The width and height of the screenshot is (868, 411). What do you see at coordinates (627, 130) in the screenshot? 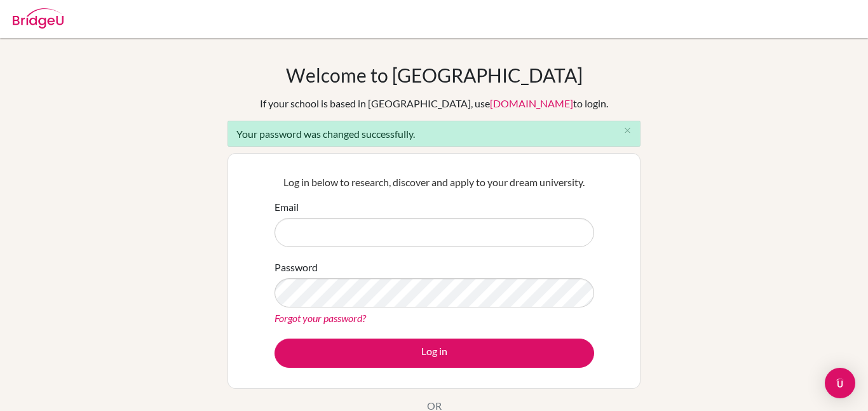
I see `i: close` at bounding box center [627, 130].